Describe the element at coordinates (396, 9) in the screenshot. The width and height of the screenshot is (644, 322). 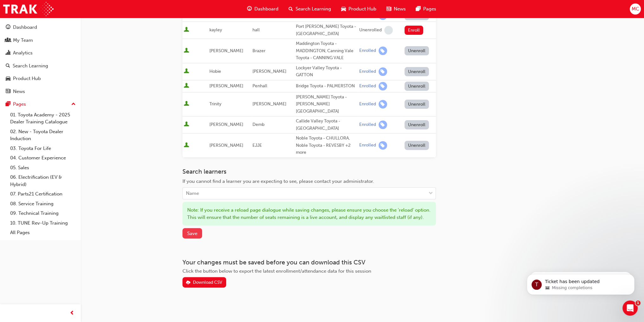
I see `a: news-iconNews` at that location.